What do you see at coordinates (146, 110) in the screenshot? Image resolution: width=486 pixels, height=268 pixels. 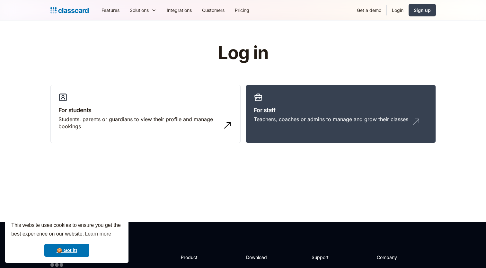 I see `h3: For students` at bounding box center [146, 110].